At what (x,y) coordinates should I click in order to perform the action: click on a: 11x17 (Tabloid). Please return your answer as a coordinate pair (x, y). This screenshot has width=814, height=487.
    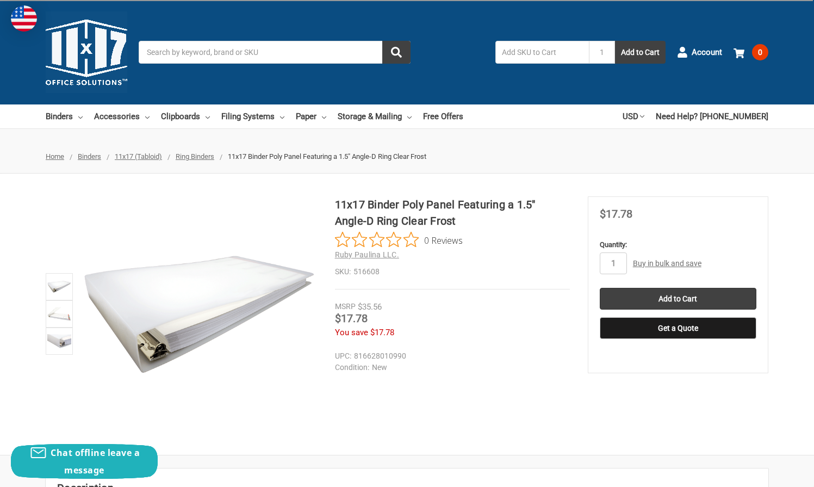
    Looking at the image, I should click on (138, 156).